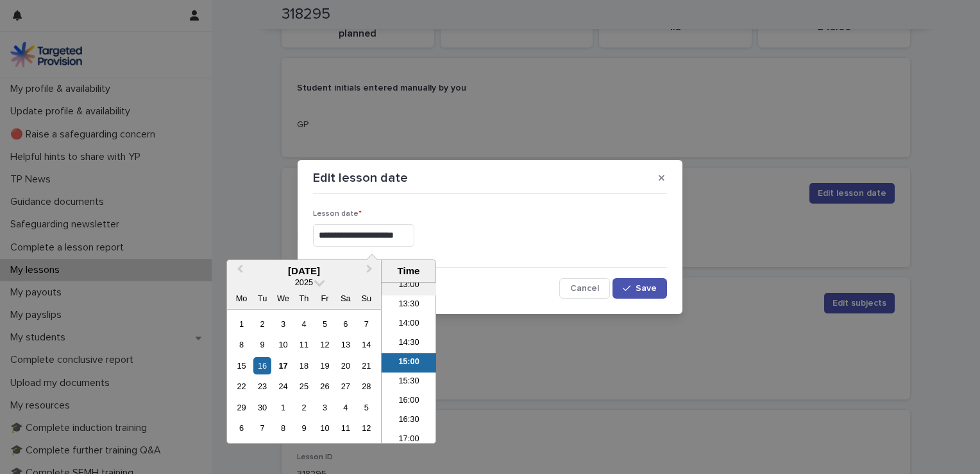 The image size is (980, 474). What do you see at coordinates (262, 428) in the screenshot?
I see `div: Choose Tuesday, 7 October 2025` at bounding box center [262, 428].